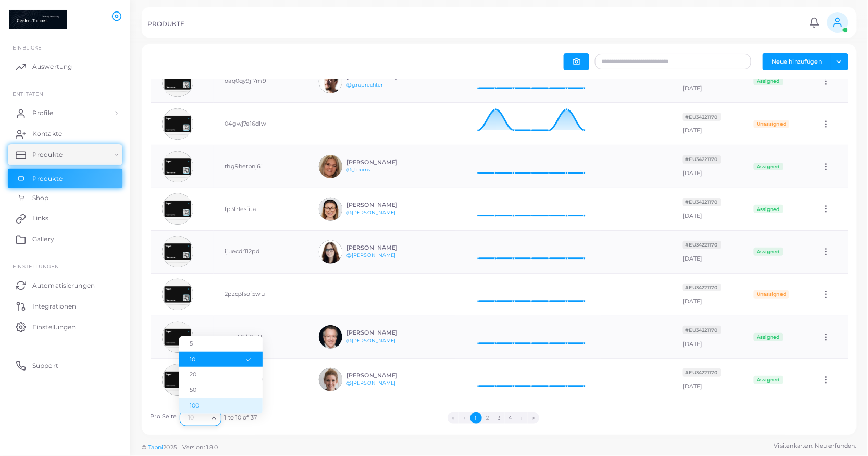  What do you see at coordinates (796, 62) in the screenshot?
I see `button: Neue hinzufügen` at bounding box center [796, 62].